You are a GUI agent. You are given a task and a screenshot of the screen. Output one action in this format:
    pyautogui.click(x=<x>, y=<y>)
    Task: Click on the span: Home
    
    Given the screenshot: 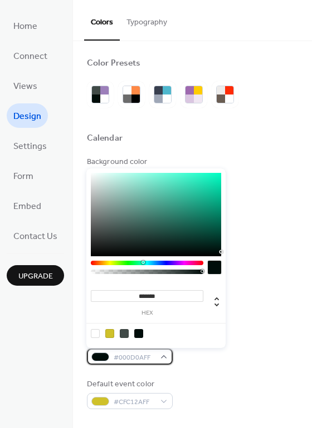 What is the action you would take?
    pyautogui.click(x=25, y=27)
    